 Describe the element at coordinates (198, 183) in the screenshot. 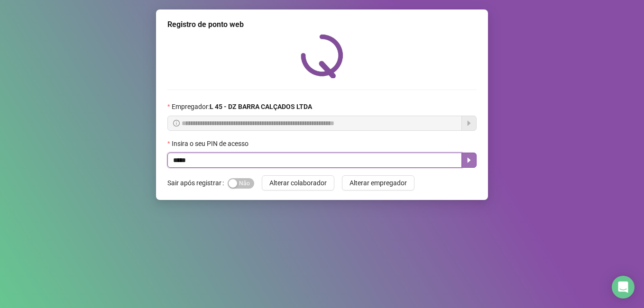

I see `label: Sair após registrar` at that location.